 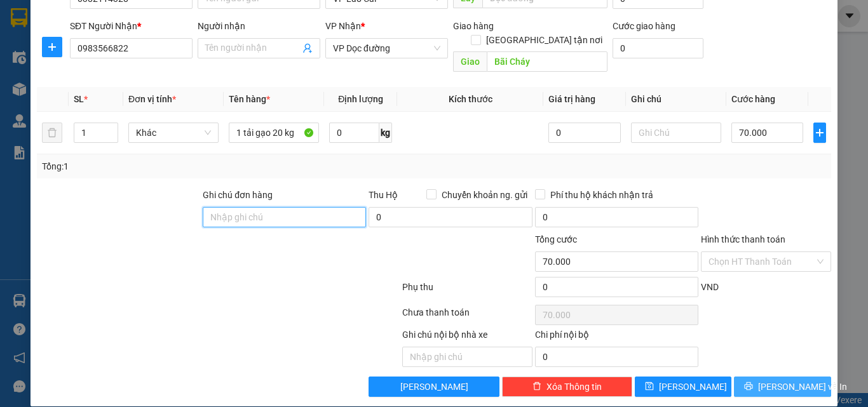 I want to click on th: Ghi chú, so click(x=676, y=99).